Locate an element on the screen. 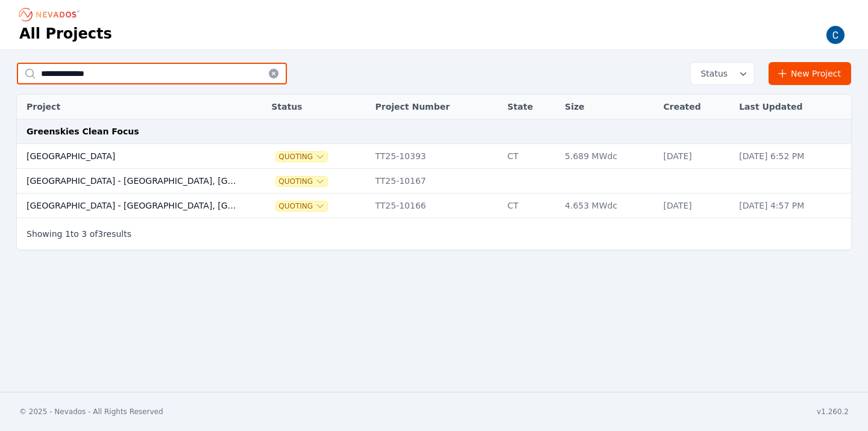 This screenshot has height=431, width=868. th: Last Updated is located at coordinates (793, 107).